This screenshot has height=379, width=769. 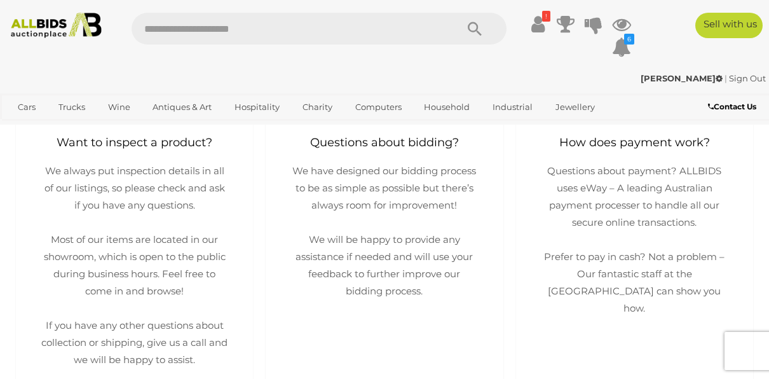 I want to click on h2: Questions about bidding?, so click(x=384, y=143).